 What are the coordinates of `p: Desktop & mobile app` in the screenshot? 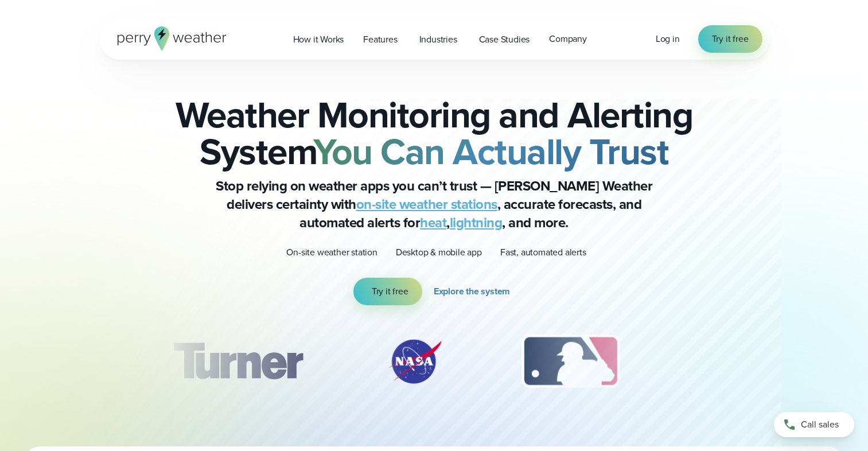 It's located at (439, 252).